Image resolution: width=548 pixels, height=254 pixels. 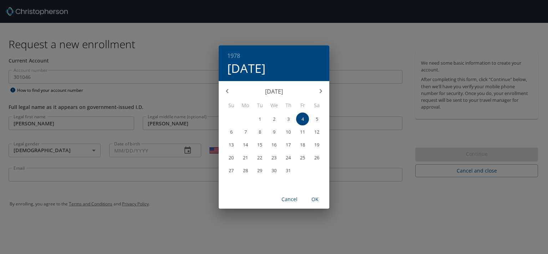 I want to click on p: 15, so click(x=260, y=145).